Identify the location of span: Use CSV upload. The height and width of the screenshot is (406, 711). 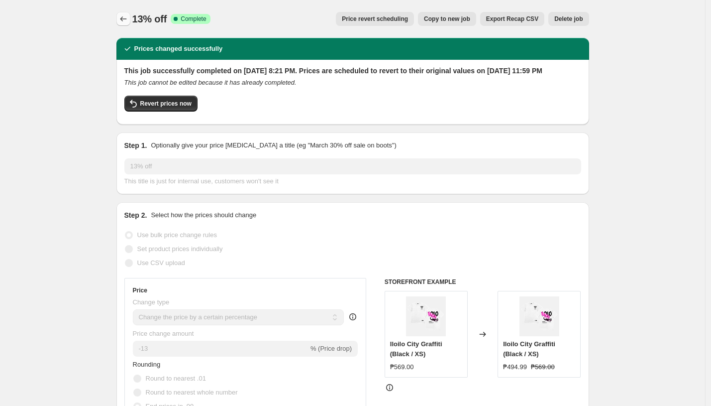
(161, 262).